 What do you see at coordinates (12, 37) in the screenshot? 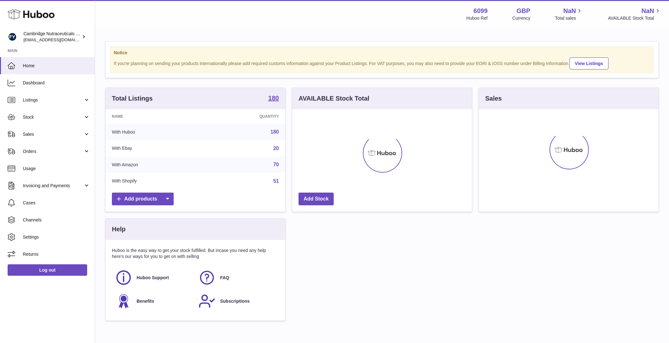
I see `img: huboo@camnutra.com` at bounding box center [12, 37].